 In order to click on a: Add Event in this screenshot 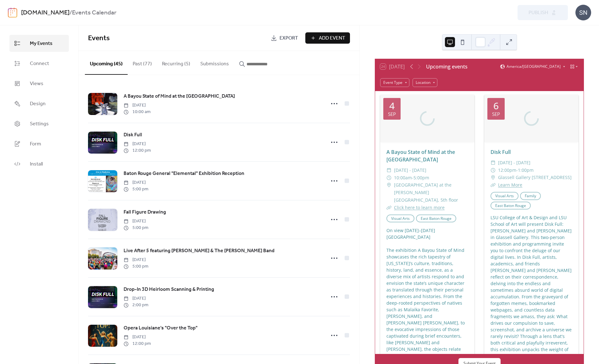, I will do `click(328, 38)`.